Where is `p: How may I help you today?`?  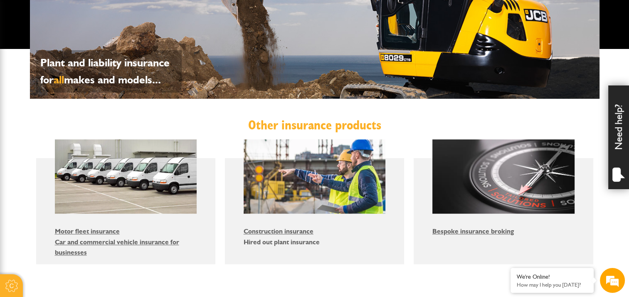 p: How may I help you today? is located at coordinates (552, 285).